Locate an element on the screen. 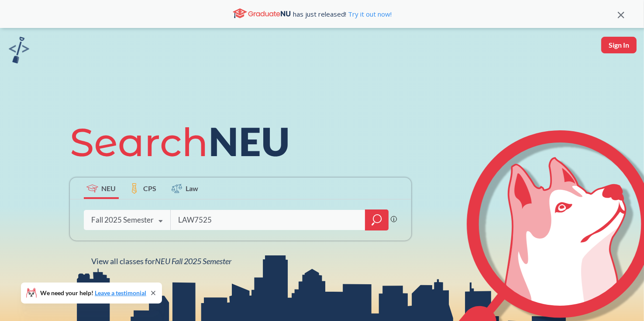 The image size is (644, 321). button: Sign In is located at coordinates (619, 45).